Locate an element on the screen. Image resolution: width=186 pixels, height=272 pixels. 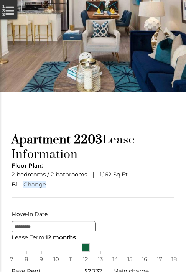
span: 12 is located at coordinates (86, 259).